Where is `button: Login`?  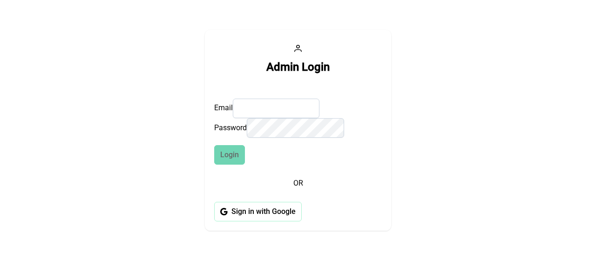
button: Login is located at coordinates (230, 155).